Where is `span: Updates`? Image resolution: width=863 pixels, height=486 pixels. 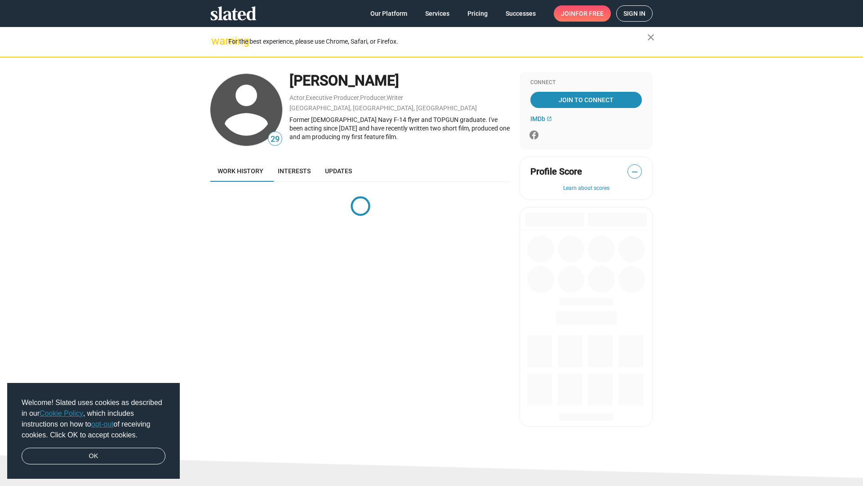 span: Updates is located at coordinates (339, 171).